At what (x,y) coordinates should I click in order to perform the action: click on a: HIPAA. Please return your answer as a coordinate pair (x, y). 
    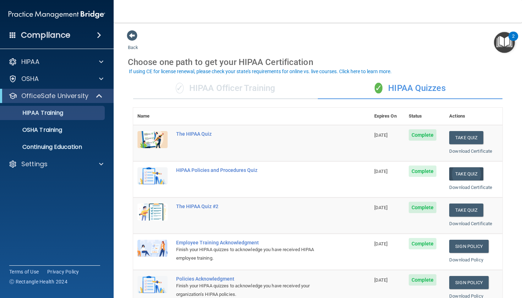
    Looking at the image, I should click on (56, 62).